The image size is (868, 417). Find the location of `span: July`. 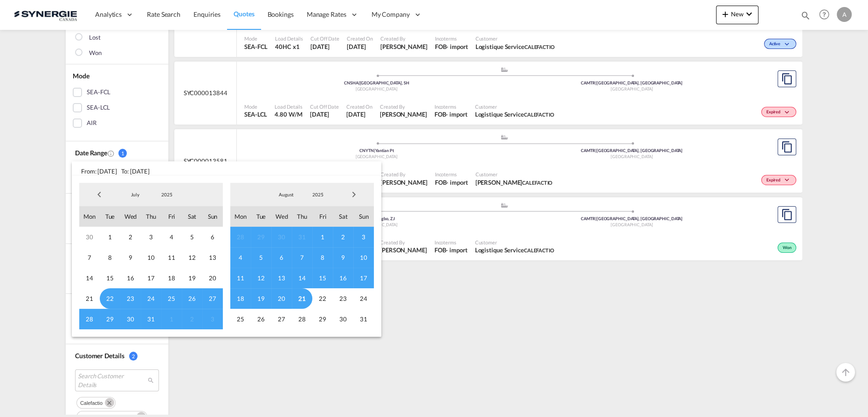

span: July is located at coordinates (135, 195).